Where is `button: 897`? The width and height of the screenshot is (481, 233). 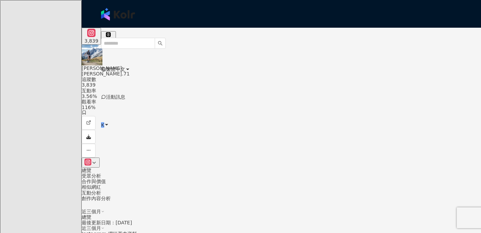
button: 897 is located at coordinates (108, 38).